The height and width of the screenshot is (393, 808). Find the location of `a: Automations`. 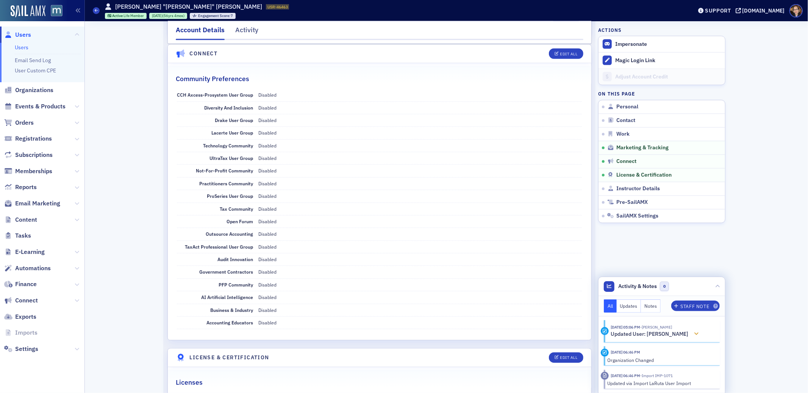

a: Automations is located at coordinates (27, 268).